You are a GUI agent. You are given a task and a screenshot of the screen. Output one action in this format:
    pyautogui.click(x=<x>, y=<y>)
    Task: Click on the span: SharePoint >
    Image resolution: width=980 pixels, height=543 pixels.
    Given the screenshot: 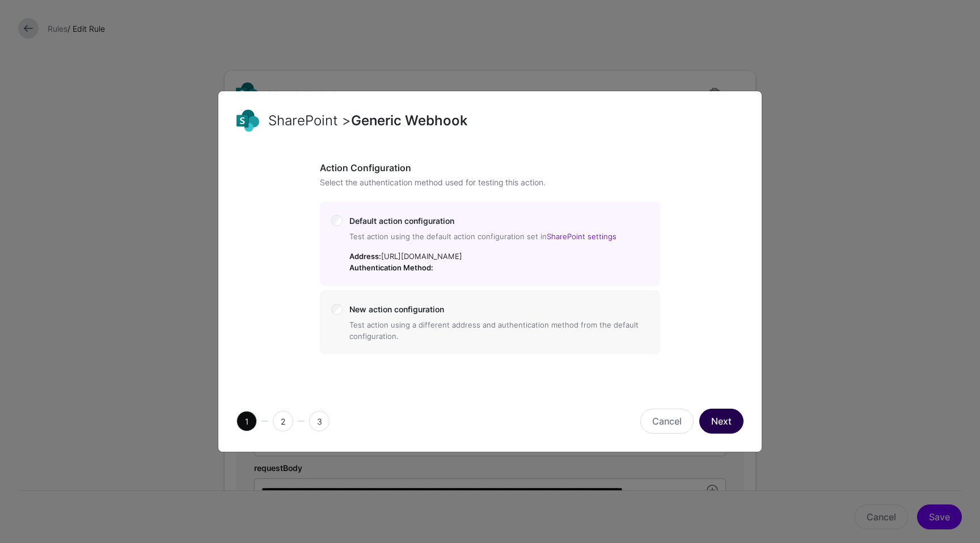 What is the action you would take?
    pyautogui.click(x=310, y=120)
    